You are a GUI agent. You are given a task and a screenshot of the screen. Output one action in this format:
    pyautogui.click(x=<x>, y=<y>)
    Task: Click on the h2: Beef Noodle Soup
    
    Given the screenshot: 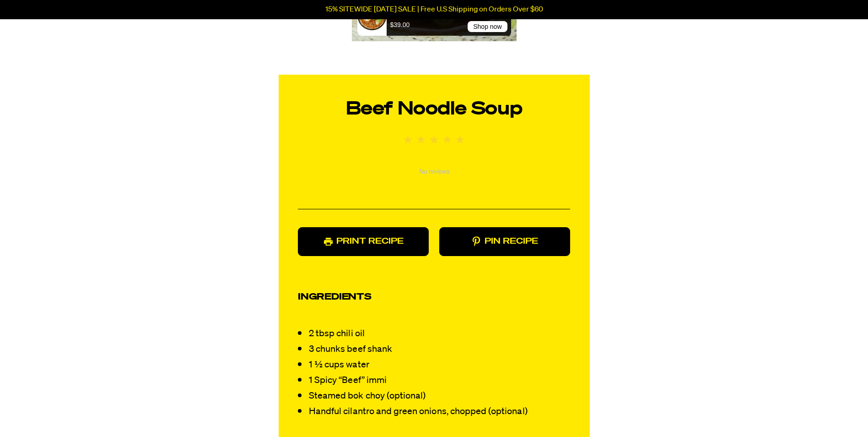 What is the action you would take?
    pyautogui.click(x=434, y=110)
    